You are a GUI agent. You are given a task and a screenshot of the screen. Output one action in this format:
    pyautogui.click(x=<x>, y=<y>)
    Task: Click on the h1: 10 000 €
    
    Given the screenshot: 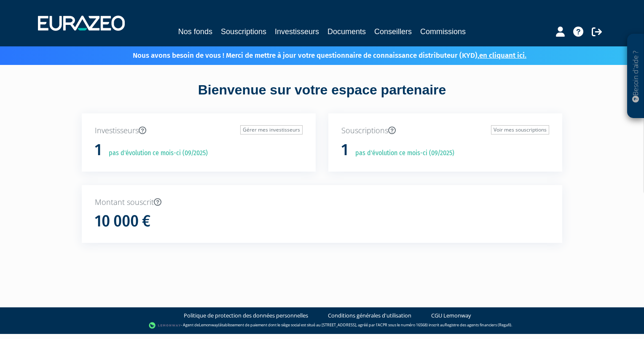 What is the action you would take?
    pyautogui.click(x=122, y=221)
    